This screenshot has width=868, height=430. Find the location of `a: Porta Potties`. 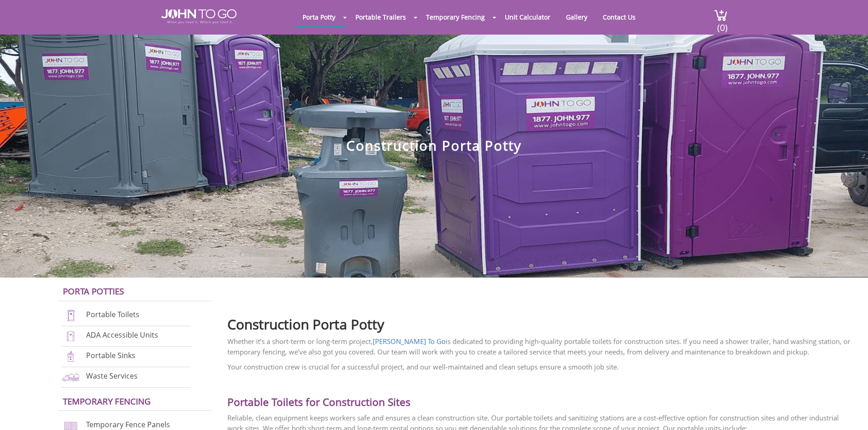

a: Porta Potties is located at coordinates (93, 291).